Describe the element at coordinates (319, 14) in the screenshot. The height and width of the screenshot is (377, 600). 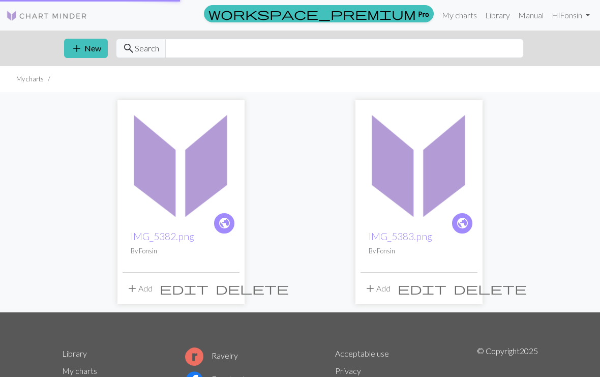
I see `a: Pro` at that location.